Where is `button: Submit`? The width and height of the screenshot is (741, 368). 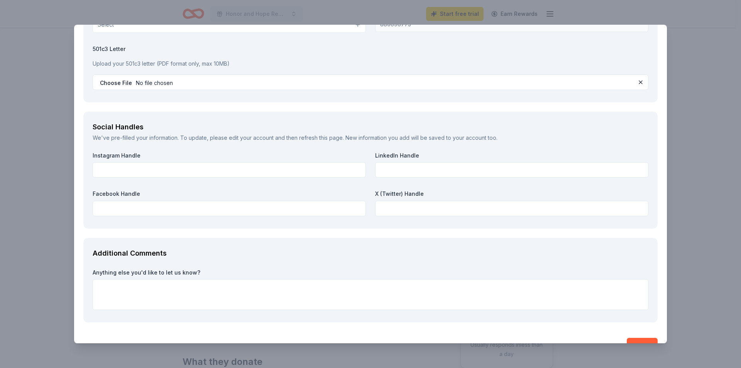
button: Submit is located at coordinates (642, 345).